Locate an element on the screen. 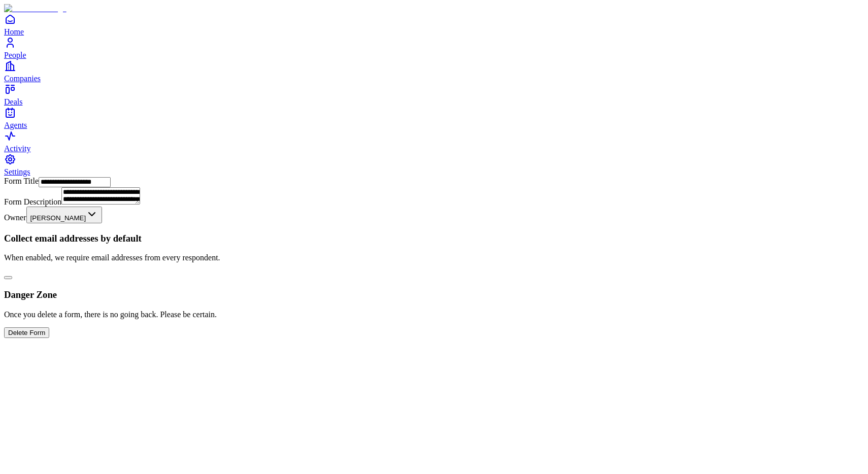 The width and height of the screenshot is (868, 474). span: Settings is located at coordinates (18, 172).